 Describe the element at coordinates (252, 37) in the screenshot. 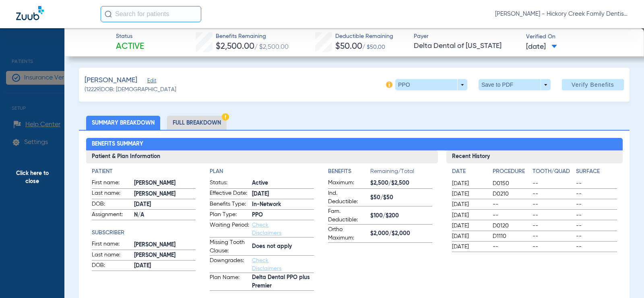

I see `span: Benefits Remaining` at that location.